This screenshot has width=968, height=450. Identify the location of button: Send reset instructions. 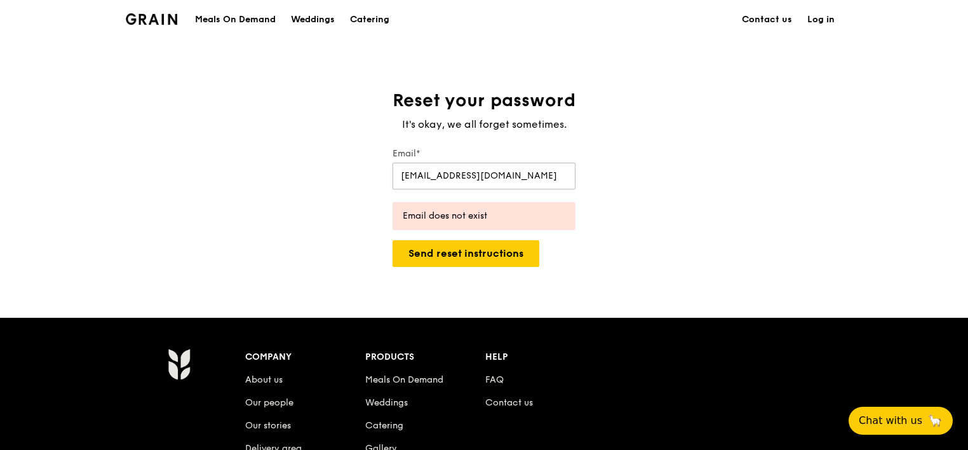
(465, 253).